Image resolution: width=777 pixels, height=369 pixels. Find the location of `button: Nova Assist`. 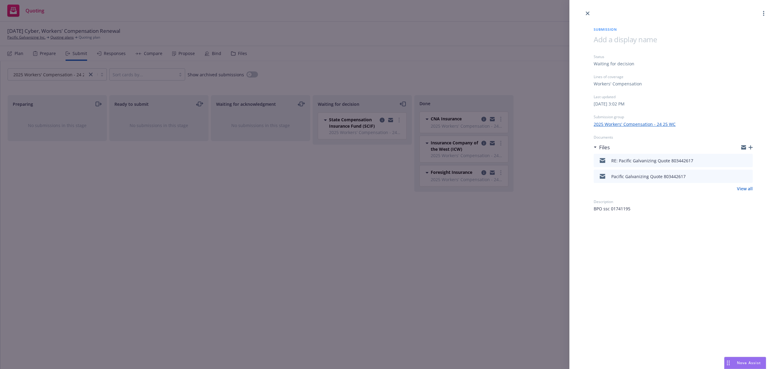

button: Nova Assist is located at coordinates (746, 363).